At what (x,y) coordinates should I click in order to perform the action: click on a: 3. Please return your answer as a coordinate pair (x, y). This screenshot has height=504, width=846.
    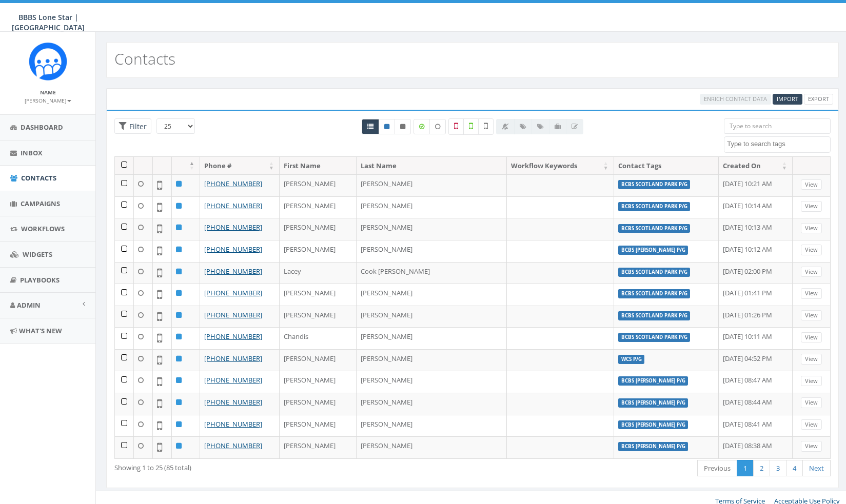
    Looking at the image, I should click on (778, 467).